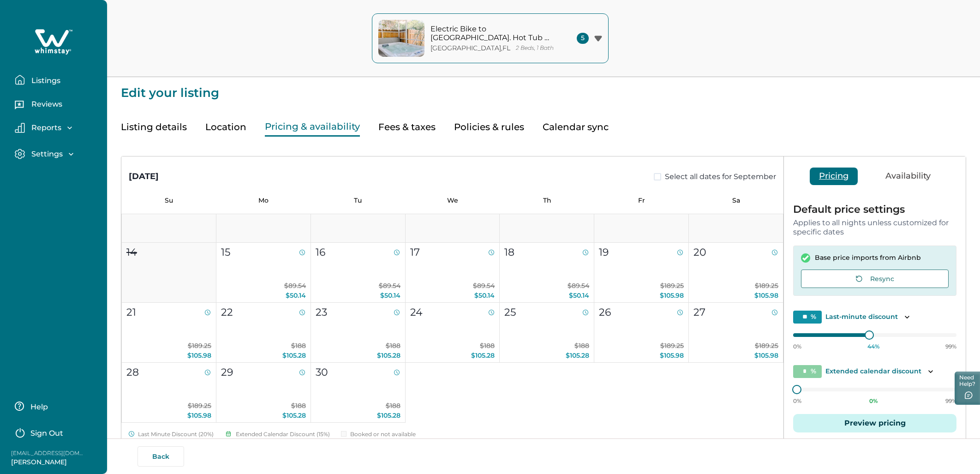  What do you see at coordinates (875, 278) in the screenshot?
I see `button: Resync` at bounding box center [875, 278].